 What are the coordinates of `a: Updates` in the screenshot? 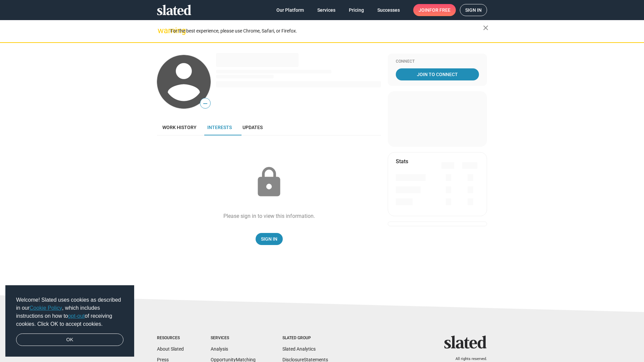 It's located at (253, 127).